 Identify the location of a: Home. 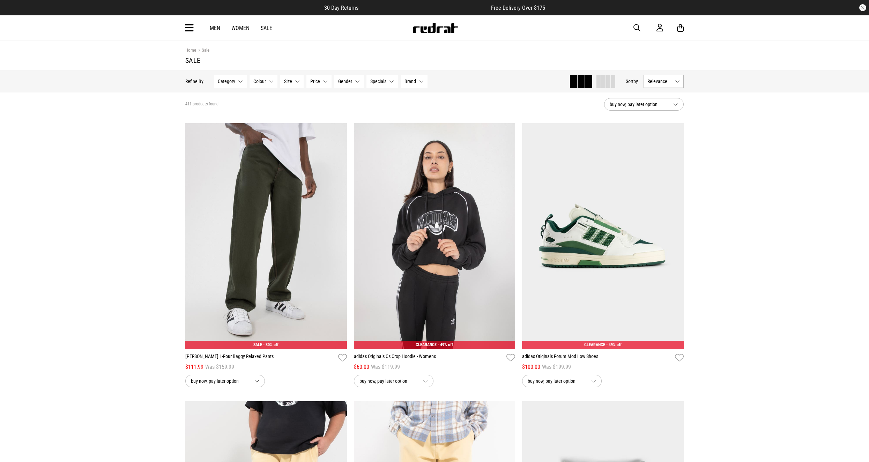
(191, 50).